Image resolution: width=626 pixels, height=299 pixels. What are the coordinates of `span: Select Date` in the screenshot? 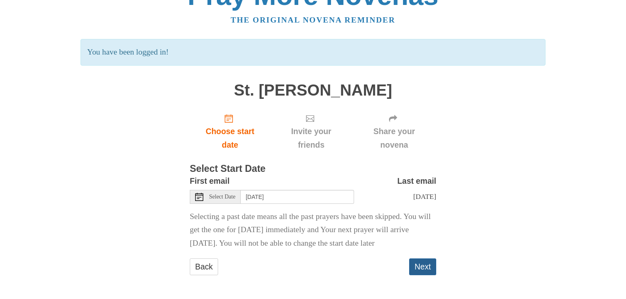 It's located at (222, 197).